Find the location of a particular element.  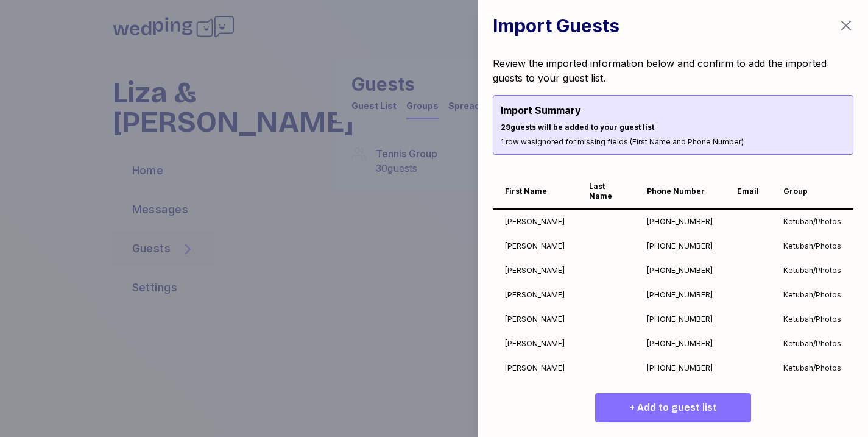

th: Email is located at coordinates (748, 191).